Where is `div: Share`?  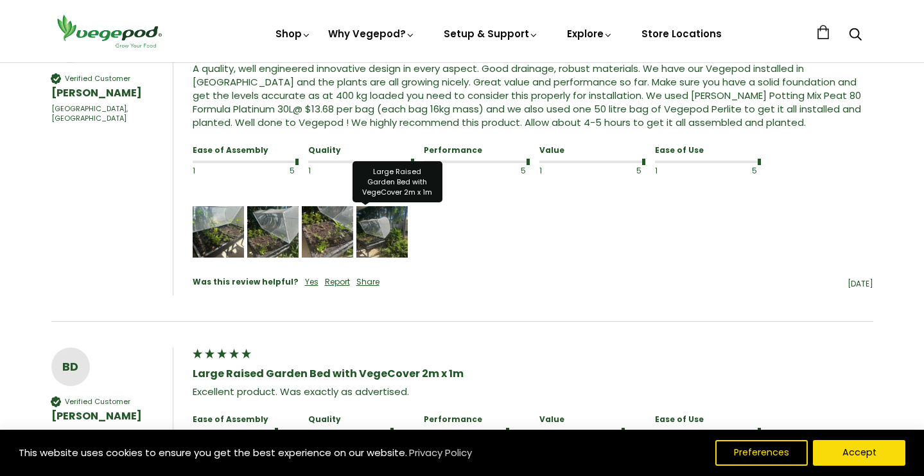 div: Share is located at coordinates (368, 282).